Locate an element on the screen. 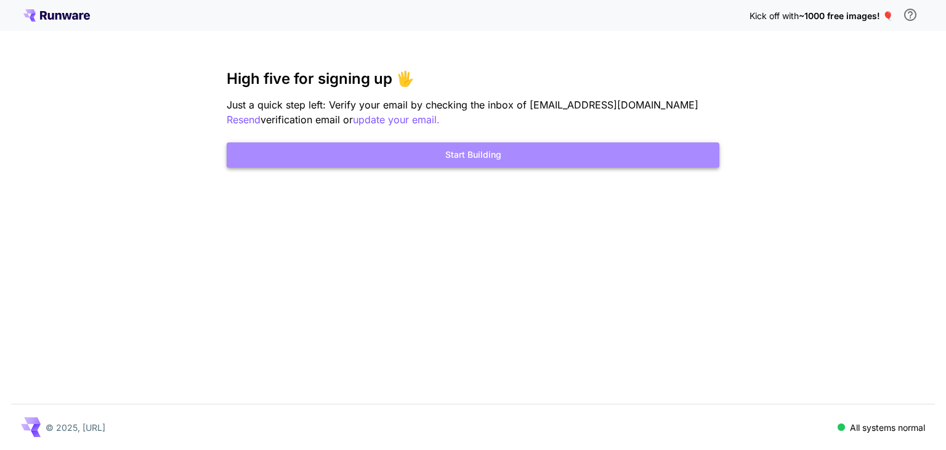  span: Kick off with is located at coordinates (774, 15).